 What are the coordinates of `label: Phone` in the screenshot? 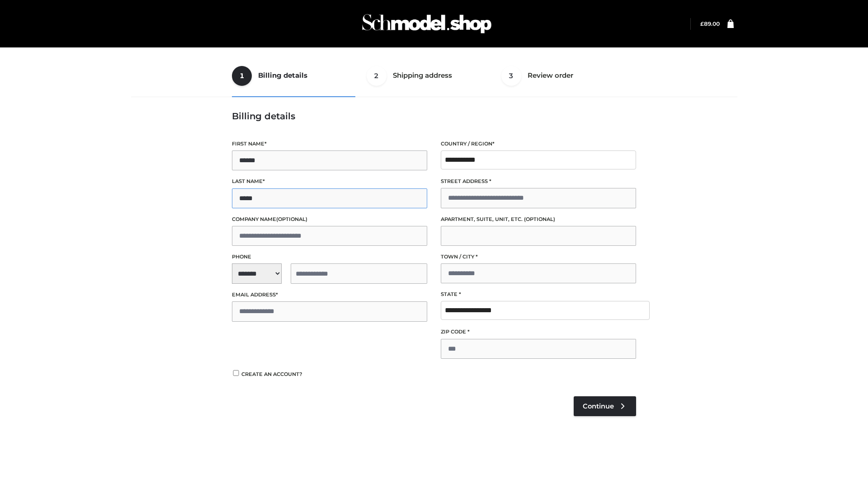 It's located at (329, 257).